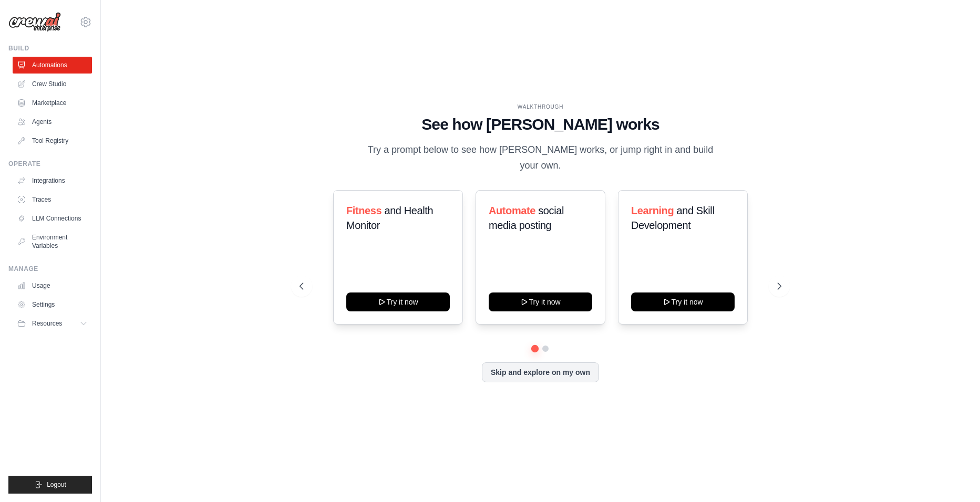 This screenshot has height=502, width=980. I want to click on a: Environment Variables, so click(52, 242).